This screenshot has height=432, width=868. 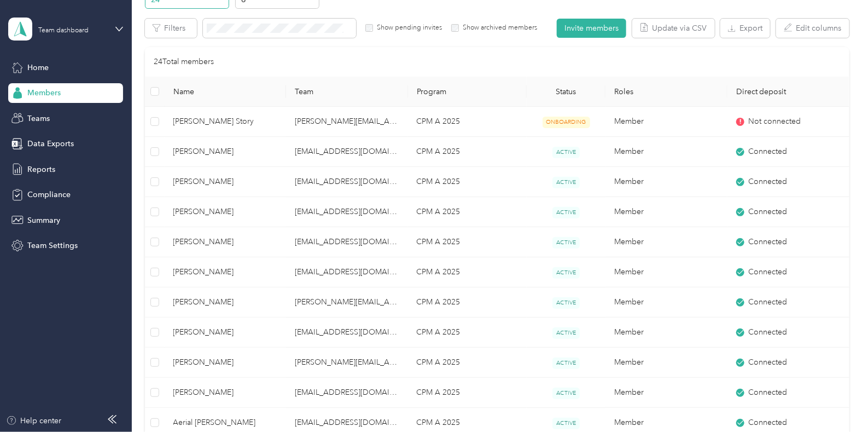 I want to click on th: Direct deposit, so click(x=789, y=91).